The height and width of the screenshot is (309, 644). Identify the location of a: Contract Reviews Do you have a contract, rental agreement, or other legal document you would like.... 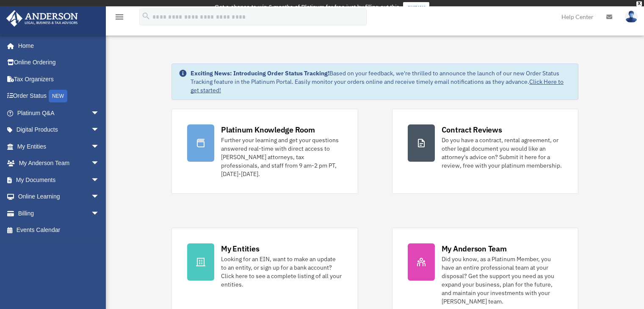
(485, 151).